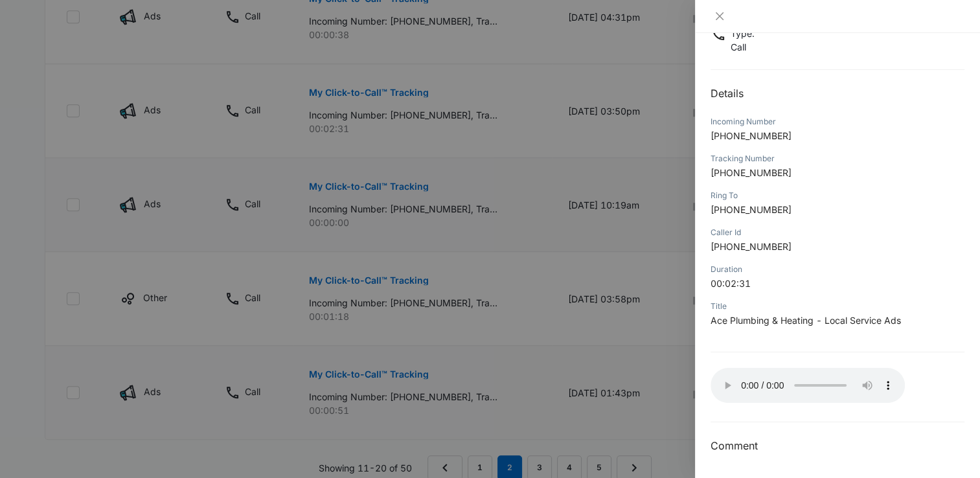 This screenshot has width=980, height=478. I want to click on span: close, so click(720, 16).